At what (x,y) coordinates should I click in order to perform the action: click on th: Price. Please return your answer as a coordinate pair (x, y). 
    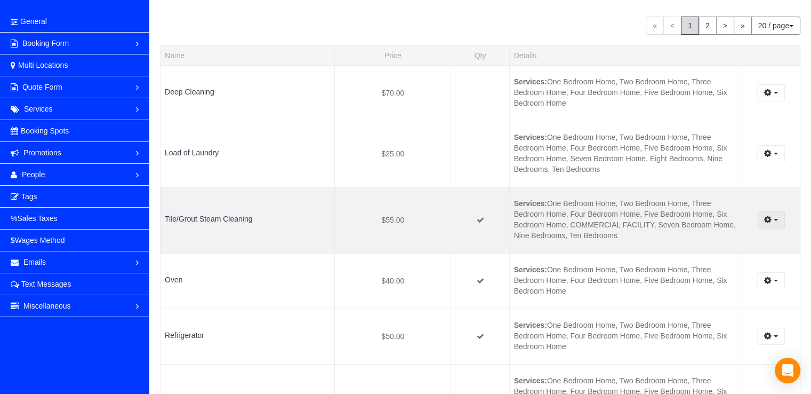
    Looking at the image, I should click on (393, 55).